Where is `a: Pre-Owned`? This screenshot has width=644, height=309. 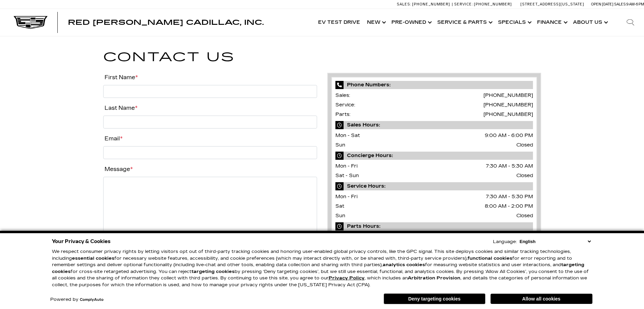
a: Pre-Owned is located at coordinates (411, 22).